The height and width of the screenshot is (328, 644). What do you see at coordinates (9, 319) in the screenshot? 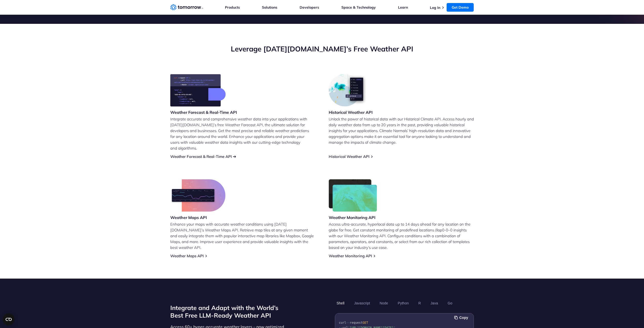
I see `button: Open CMP widget` at bounding box center [9, 319].